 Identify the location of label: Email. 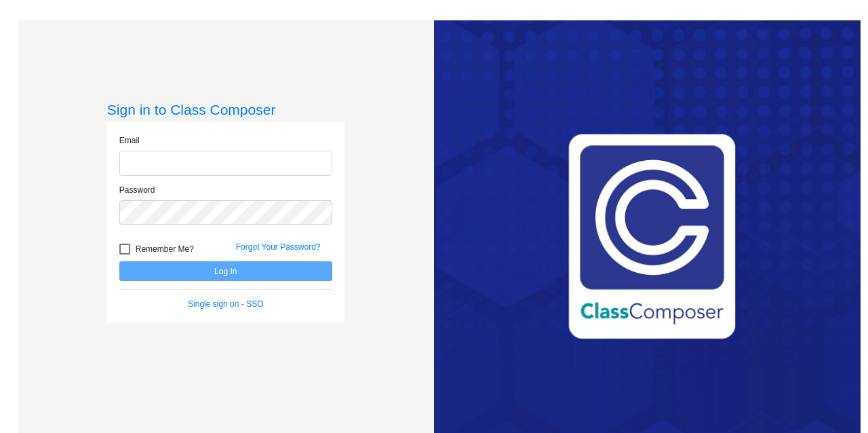
(130, 140).